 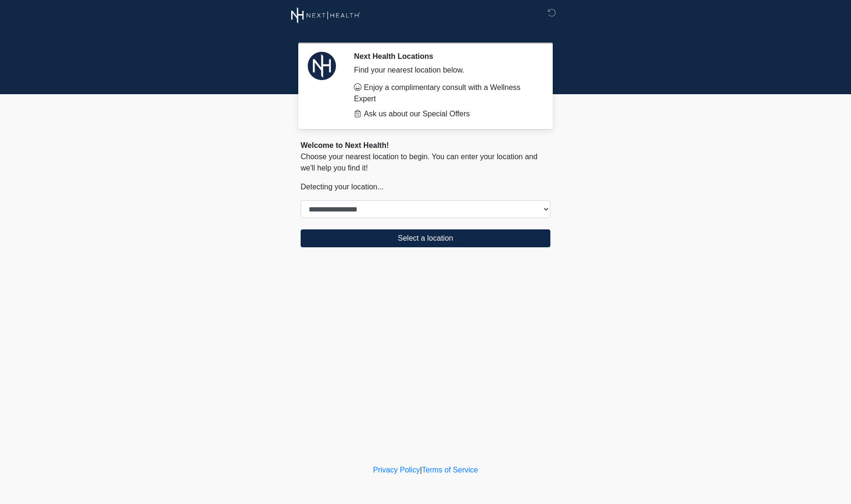 What do you see at coordinates (426, 146) in the screenshot?
I see `div: Welcome to Next Health!` at bounding box center [426, 146].